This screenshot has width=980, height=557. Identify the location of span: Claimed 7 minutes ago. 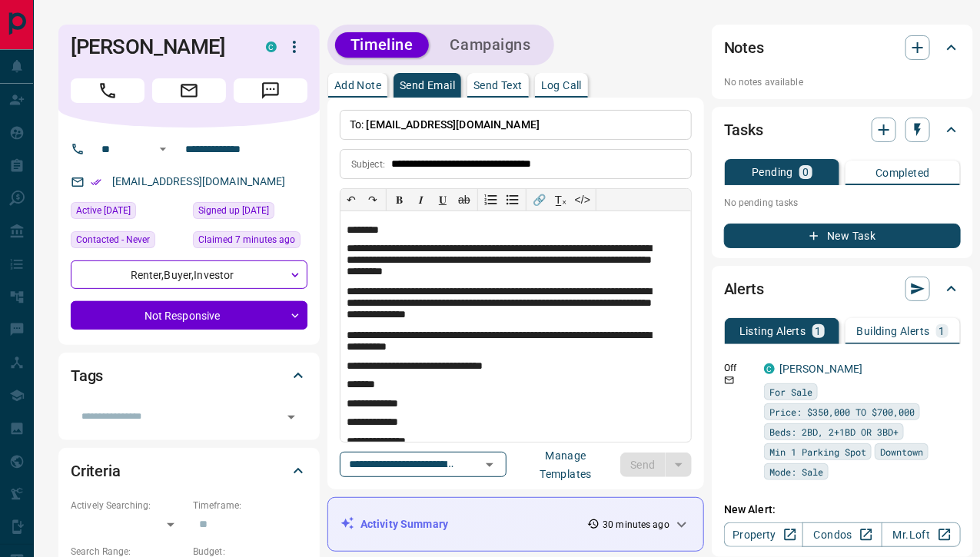
(247, 240).